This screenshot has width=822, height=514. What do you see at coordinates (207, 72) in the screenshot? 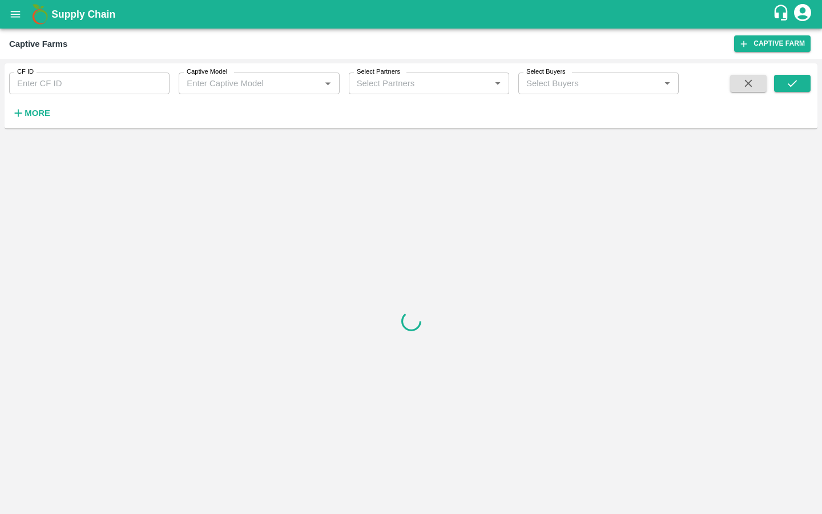
I see `label: Captive Model` at bounding box center [207, 72].